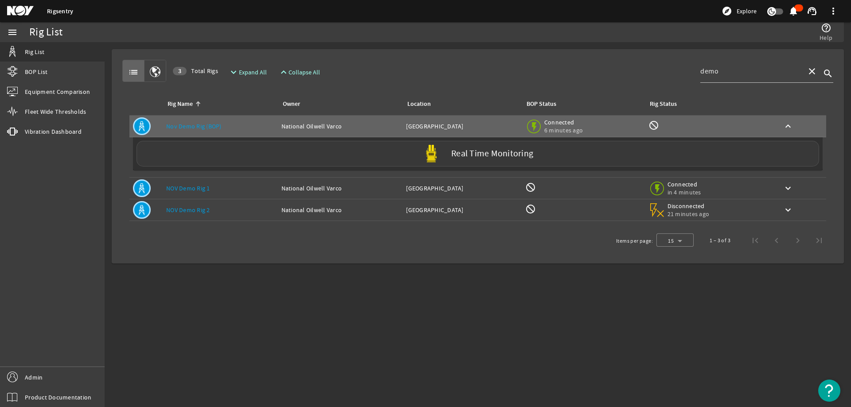  I want to click on span: Disconnected, so click(688, 206).